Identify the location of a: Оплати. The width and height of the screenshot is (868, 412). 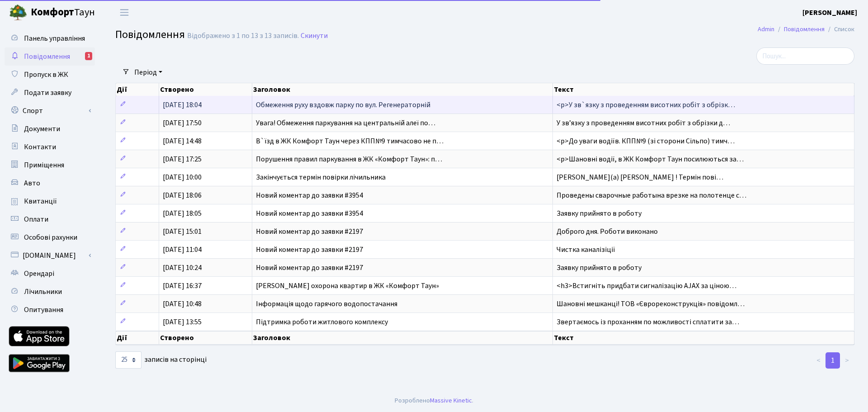
(50, 219).